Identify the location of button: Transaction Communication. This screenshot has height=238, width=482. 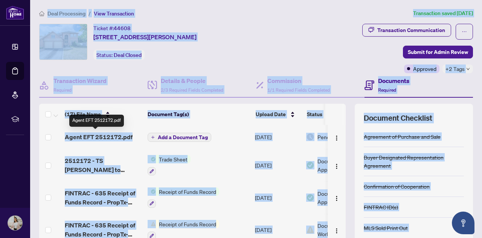
(407, 30).